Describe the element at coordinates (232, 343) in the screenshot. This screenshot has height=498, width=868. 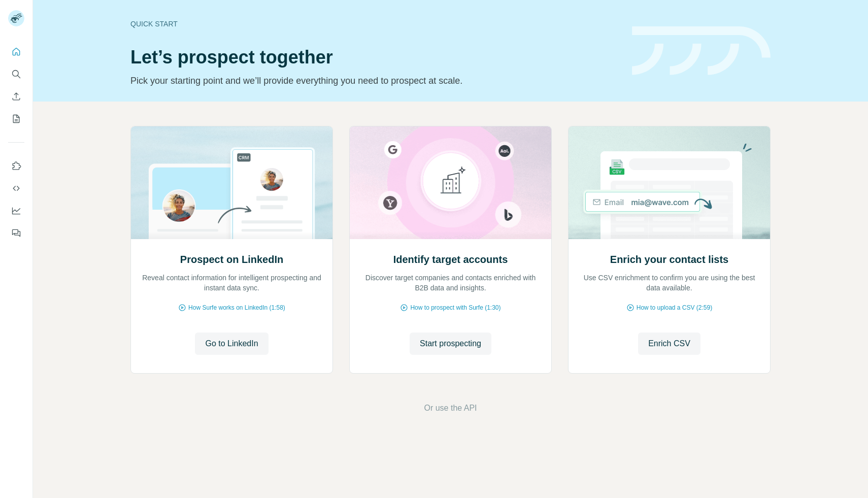
I see `span: Go to LinkedIn` at that location.